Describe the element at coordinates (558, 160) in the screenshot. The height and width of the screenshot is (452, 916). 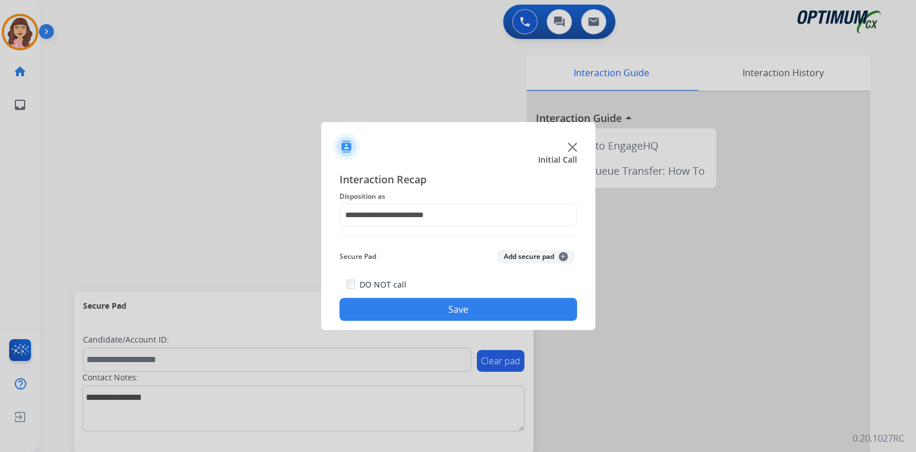
I see `span: Initial Call` at that location.